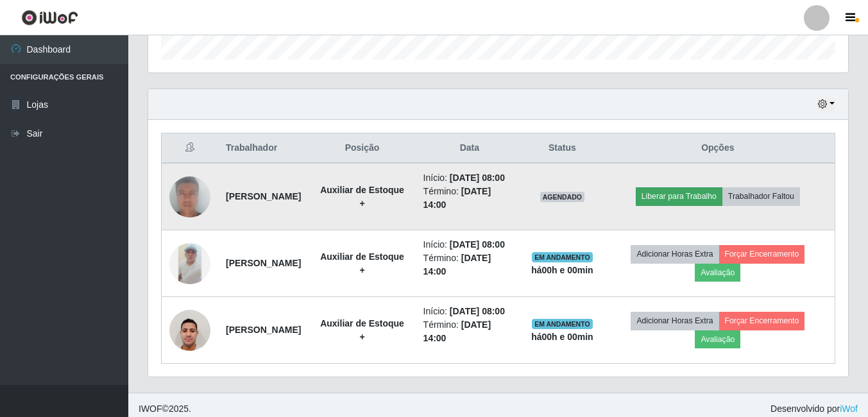 Image resolution: width=868 pixels, height=417 pixels. What do you see at coordinates (718, 148) in the screenshot?
I see `th: Opções` at bounding box center [718, 148].